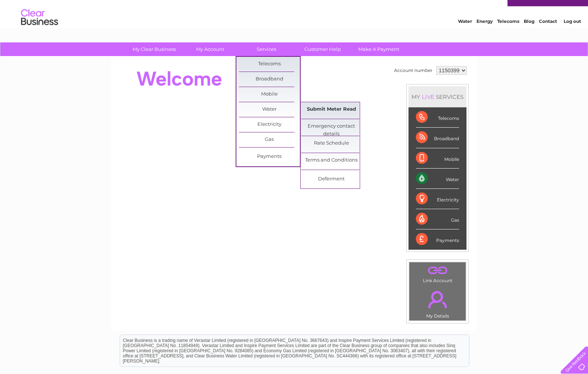  What do you see at coordinates (331, 127) in the screenshot?
I see `a: Emergency contact details` at bounding box center [331, 127].